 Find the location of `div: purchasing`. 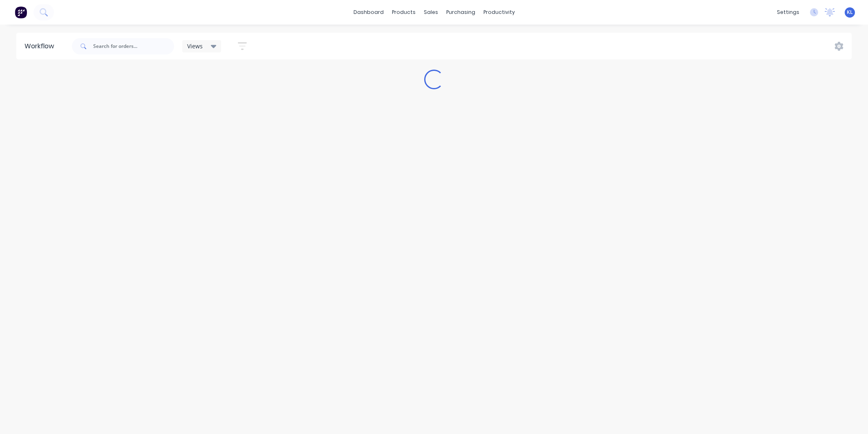

div: purchasing is located at coordinates (461, 12).